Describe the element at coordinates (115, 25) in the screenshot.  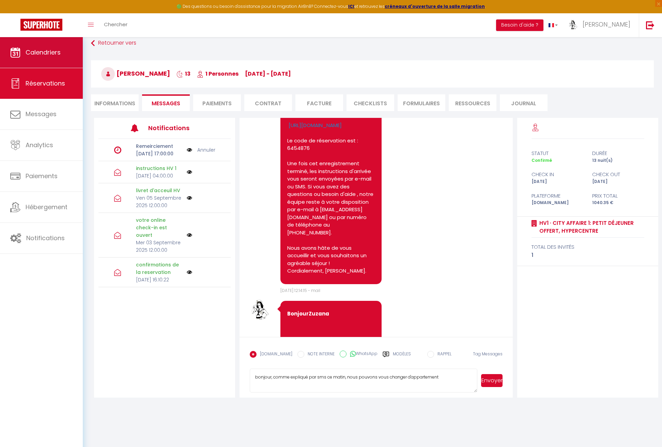
I see `a: Chercher` at that location.